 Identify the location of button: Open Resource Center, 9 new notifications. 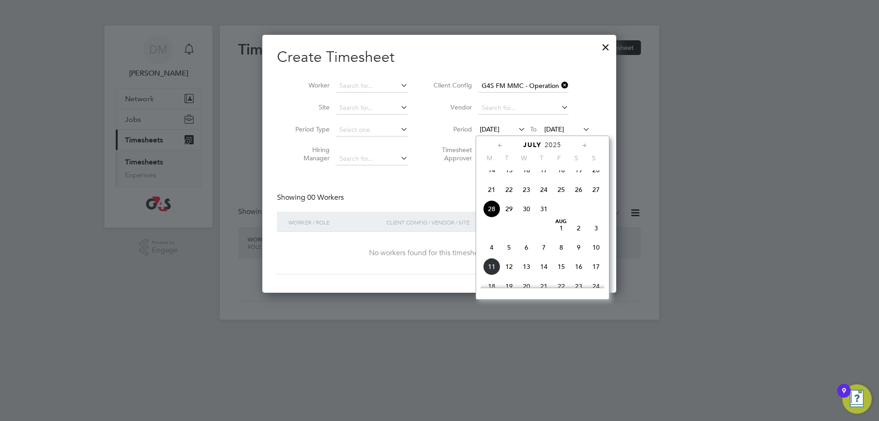
(857, 399).